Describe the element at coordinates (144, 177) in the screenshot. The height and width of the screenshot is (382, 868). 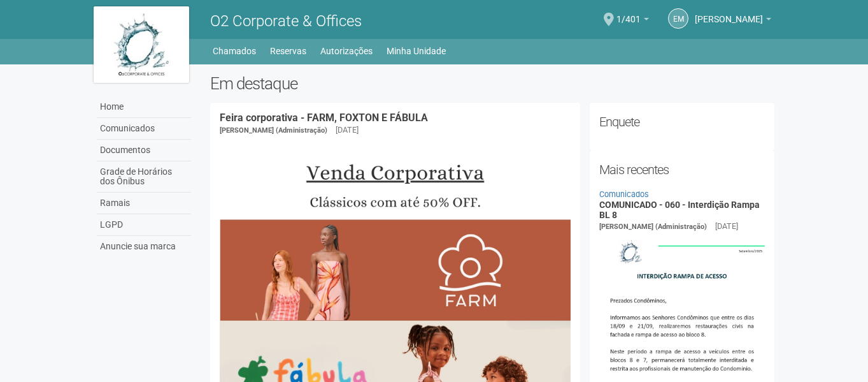
I see `a: Grade de Horários dos Ônibus` at that location.